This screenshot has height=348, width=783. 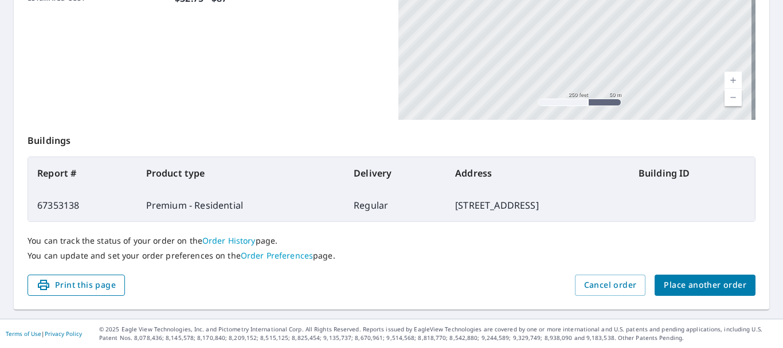 What do you see at coordinates (63, 334) in the screenshot?
I see `a: Privacy Policy` at bounding box center [63, 334].